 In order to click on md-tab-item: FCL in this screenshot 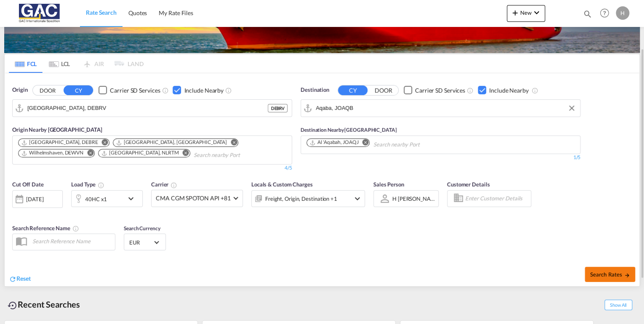, I will do `click(25, 64)`.